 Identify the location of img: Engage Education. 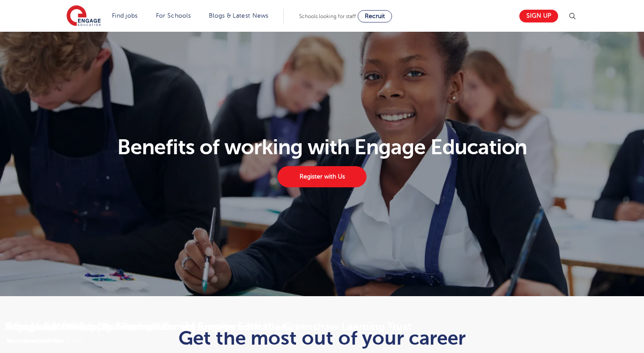
(84, 16).